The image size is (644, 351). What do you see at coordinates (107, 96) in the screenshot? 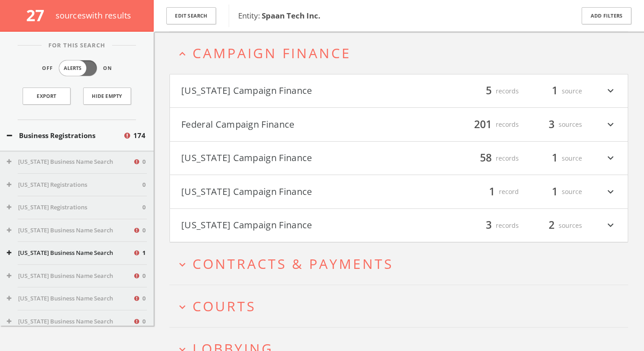
I see `button: Hide Empty` at bounding box center [107, 96].